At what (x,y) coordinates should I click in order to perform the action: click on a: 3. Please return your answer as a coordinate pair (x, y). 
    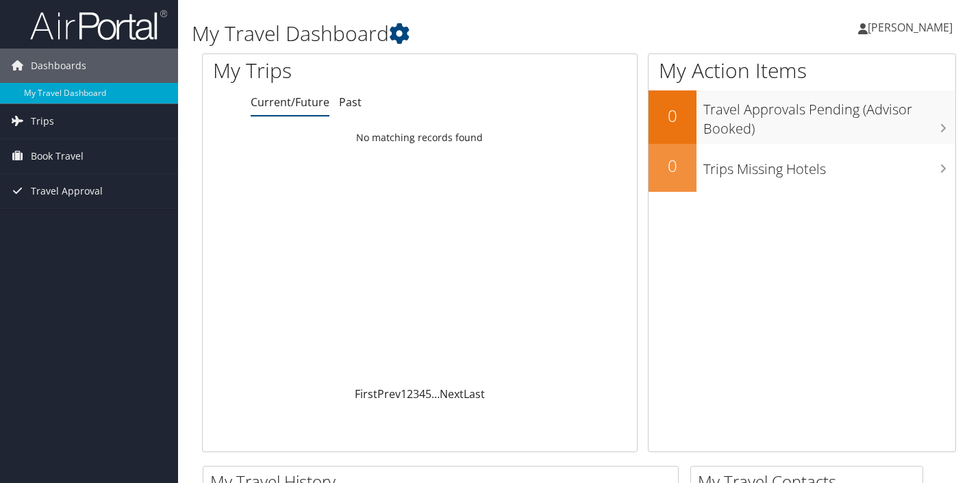
    Looking at the image, I should click on (416, 394).